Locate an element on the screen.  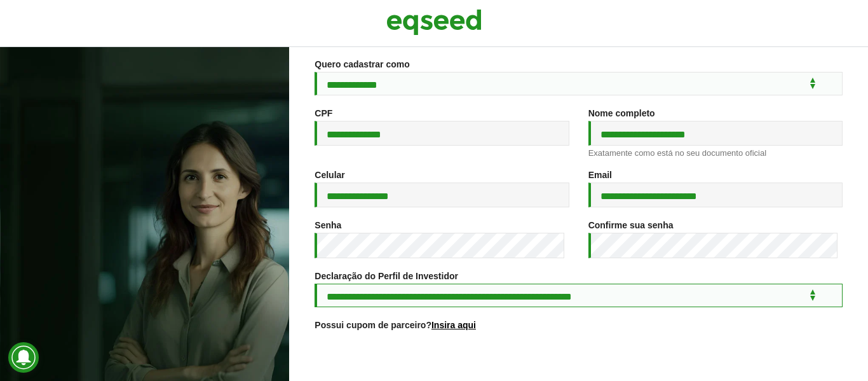
label: Declaração do Perfil de Investidor is located at coordinates (386, 276).